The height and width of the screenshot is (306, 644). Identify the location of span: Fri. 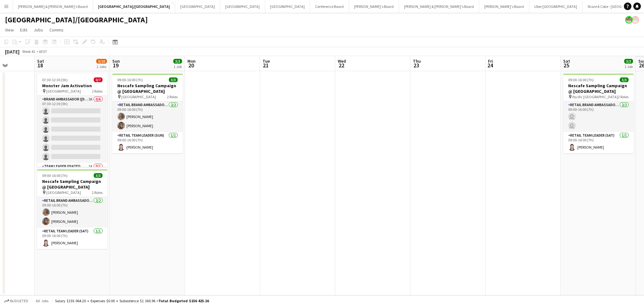
(491, 61).